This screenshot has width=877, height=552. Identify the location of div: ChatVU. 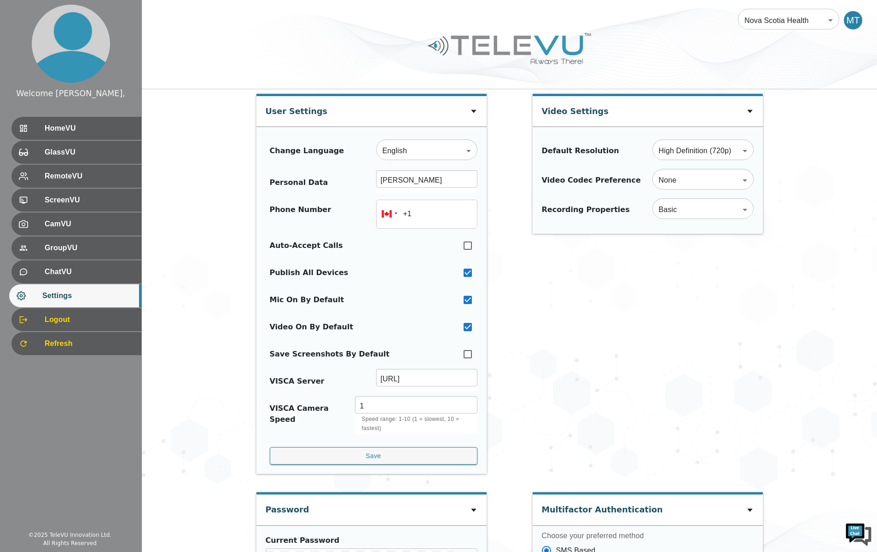
(76, 272).